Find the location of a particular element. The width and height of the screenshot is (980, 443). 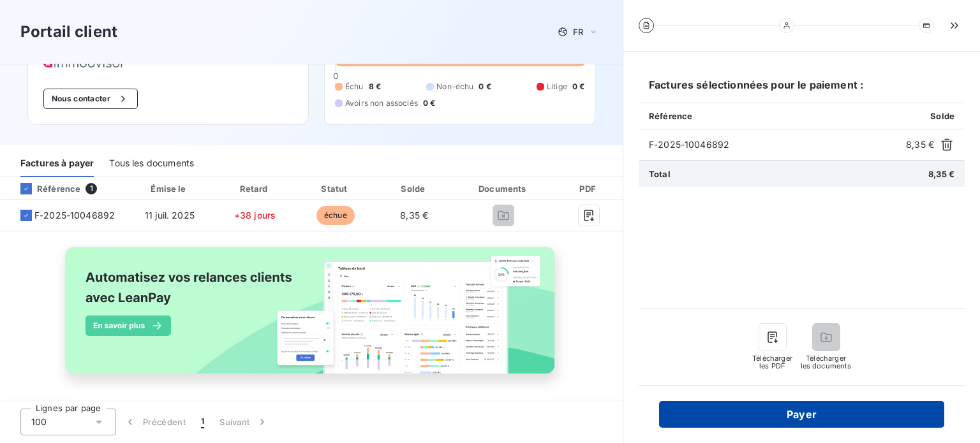

span: Télécharger les PDF is located at coordinates (772, 362).